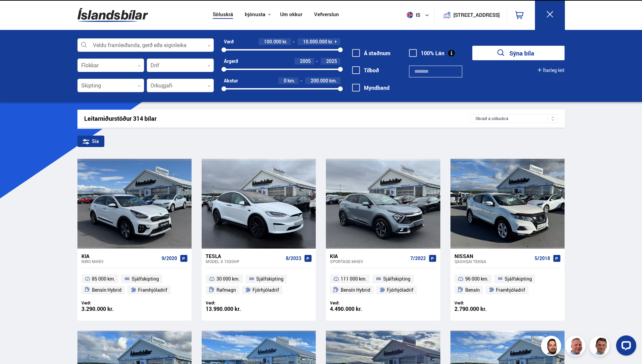  What do you see at coordinates (291, 15) in the screenshot?
I see `a: Um okkur` at bounding box center [291, 15].